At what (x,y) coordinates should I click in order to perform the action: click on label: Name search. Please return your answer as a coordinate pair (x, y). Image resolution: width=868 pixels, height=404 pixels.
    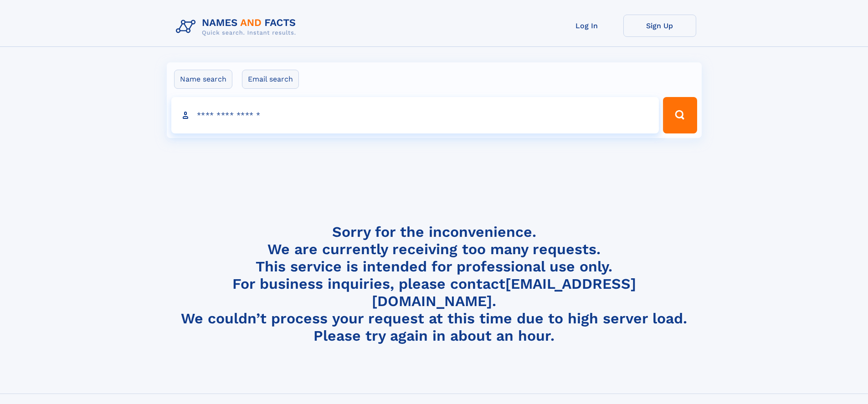
    Looking at the image, I should click on (203, 79).